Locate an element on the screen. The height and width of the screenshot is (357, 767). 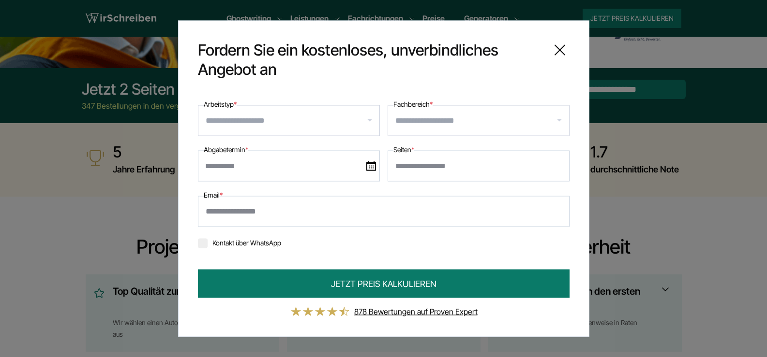
span: Fordern Sie ein kostenloses, unverbindliches Angebot an is located at coordinates (370, 60).